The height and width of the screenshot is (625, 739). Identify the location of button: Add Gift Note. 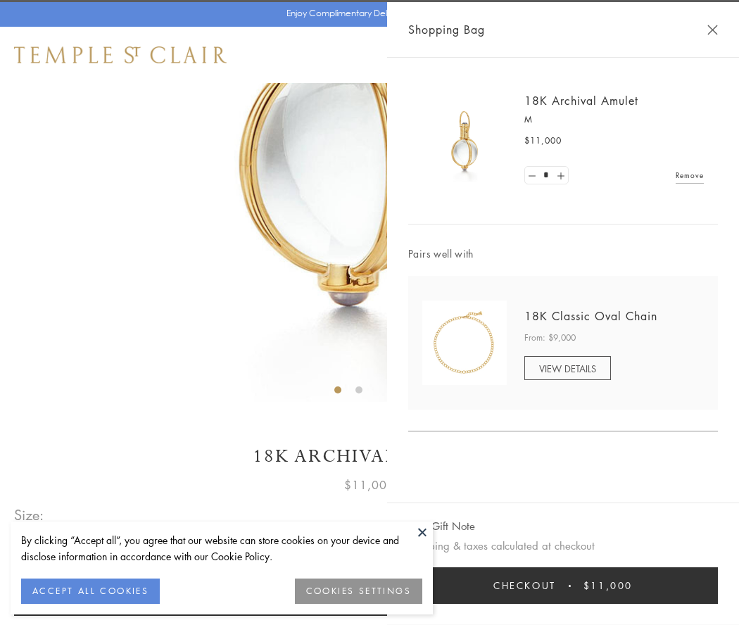
(441, 526).